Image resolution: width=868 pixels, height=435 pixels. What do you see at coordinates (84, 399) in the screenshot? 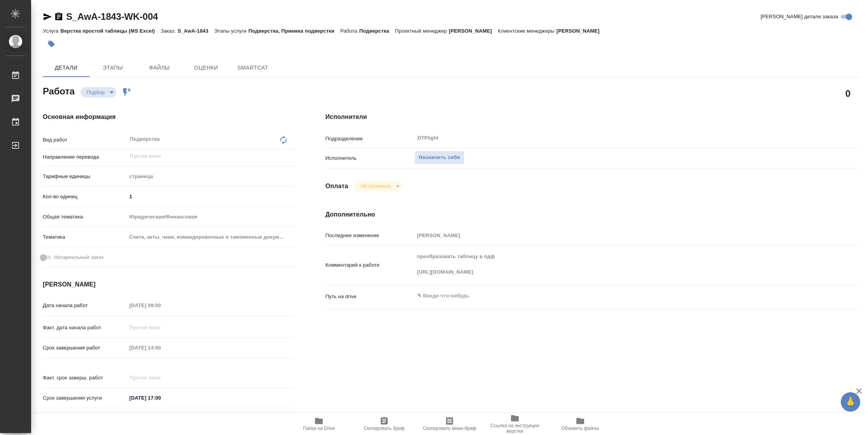
I see `p: Срок завершения услуги` at bounding box center [84, 399].